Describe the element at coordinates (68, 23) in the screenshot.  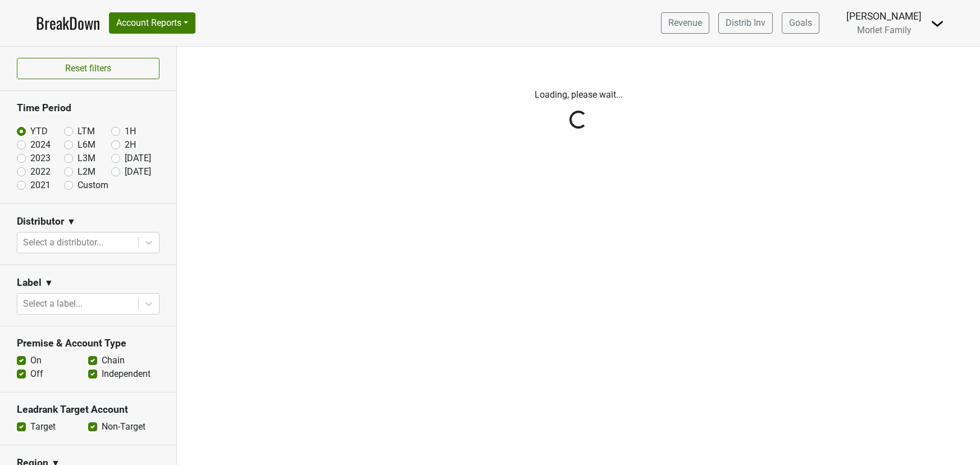
I see `a: BreakDown` at that location.